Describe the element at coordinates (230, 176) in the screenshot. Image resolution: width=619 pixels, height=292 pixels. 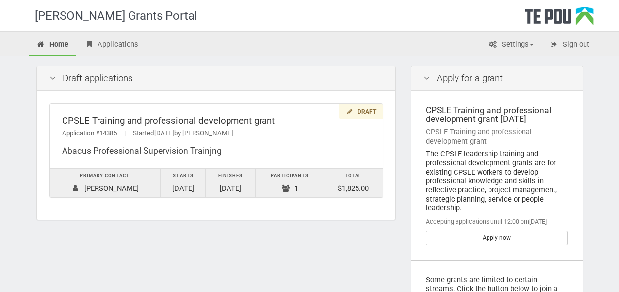
I see `div: Finishes` at that location.